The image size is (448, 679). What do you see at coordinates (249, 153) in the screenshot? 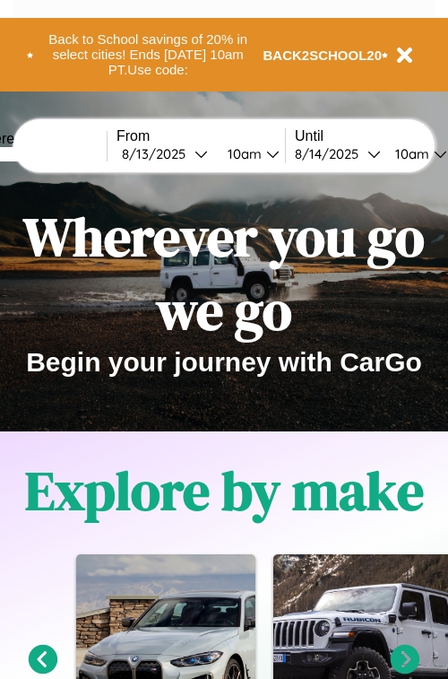
I see `button: 10am` at bounding box center [249, 153].